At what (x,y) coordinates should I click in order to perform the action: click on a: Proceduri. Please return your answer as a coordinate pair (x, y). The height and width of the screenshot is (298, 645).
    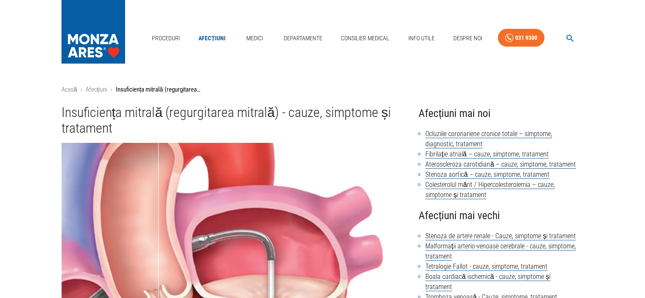
    Looking at the image, I should click on (166, 38).